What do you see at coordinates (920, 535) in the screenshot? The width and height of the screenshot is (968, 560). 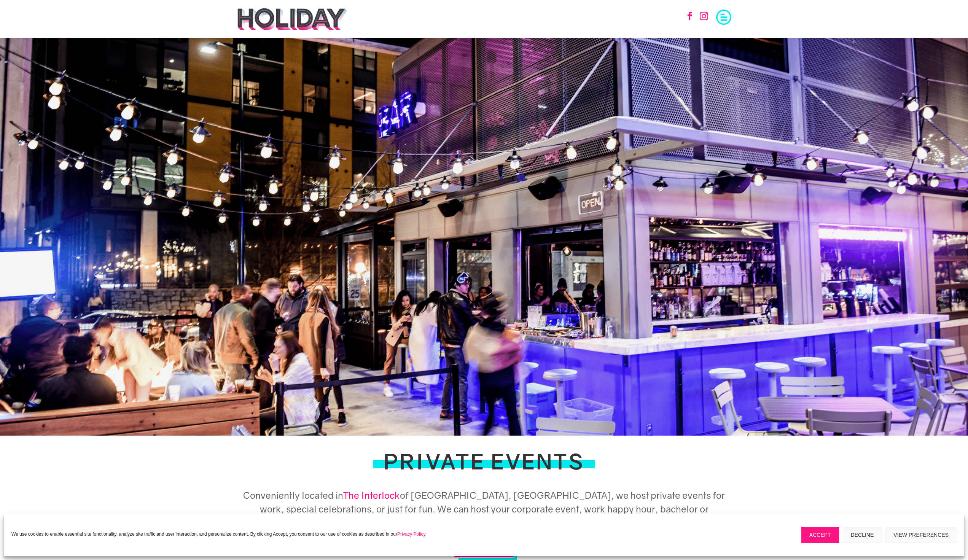 I see `button: View preferences` at bounding box center [920, 535].